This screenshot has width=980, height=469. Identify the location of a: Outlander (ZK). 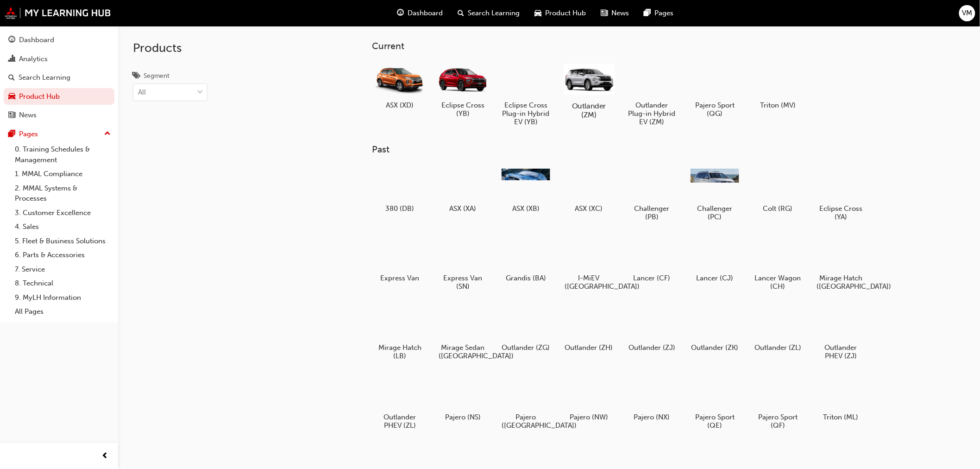
(715, 328).